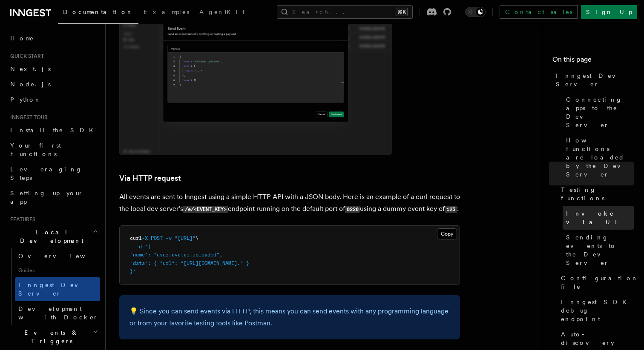 This screenshot has height=350, width=644. Describe the element at coordinates (46, 173) in the screenshot. I see `span: Leveraging Steps` at that location.